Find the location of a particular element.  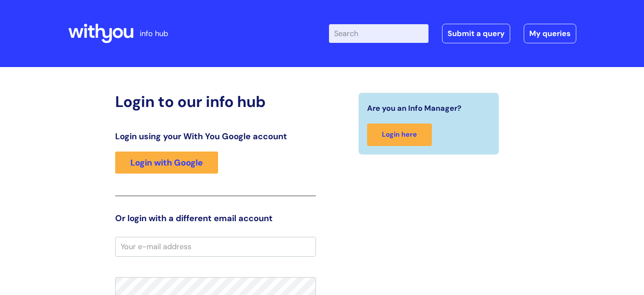

a: Submit a query is located at coordinates (476, 34).